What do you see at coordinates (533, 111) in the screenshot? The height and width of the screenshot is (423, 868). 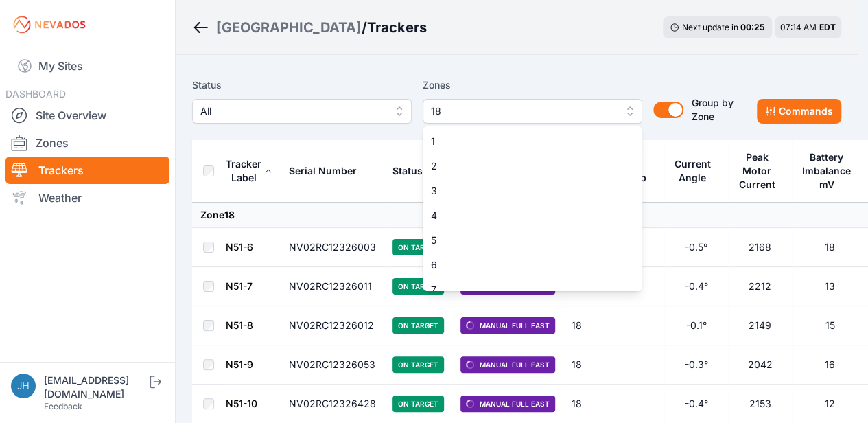 I see `button: 18` at bounding box center [533, 111].